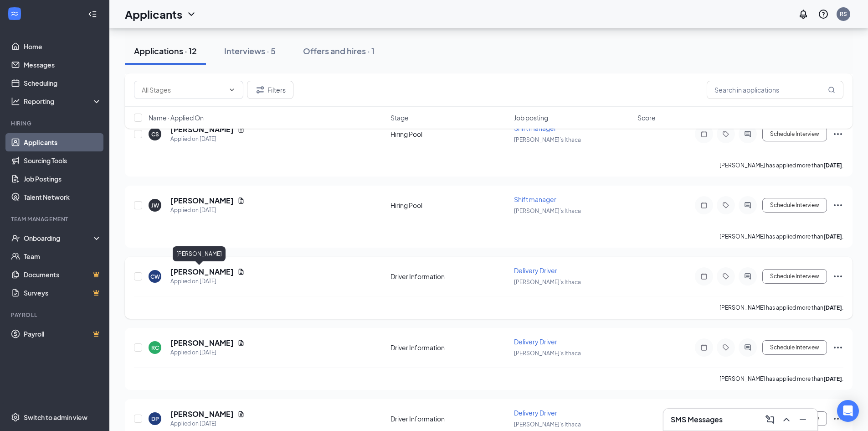 The height and width of the screenshot is (431, 868). Describe the element at coordinates (176, 118) in the screenshot. I see `span: Name · Applied On` at that location.